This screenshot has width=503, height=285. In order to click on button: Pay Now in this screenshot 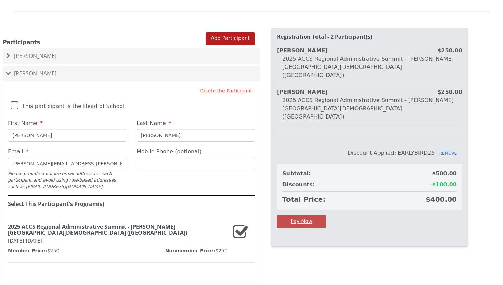, I will do `click(301, 221)`.